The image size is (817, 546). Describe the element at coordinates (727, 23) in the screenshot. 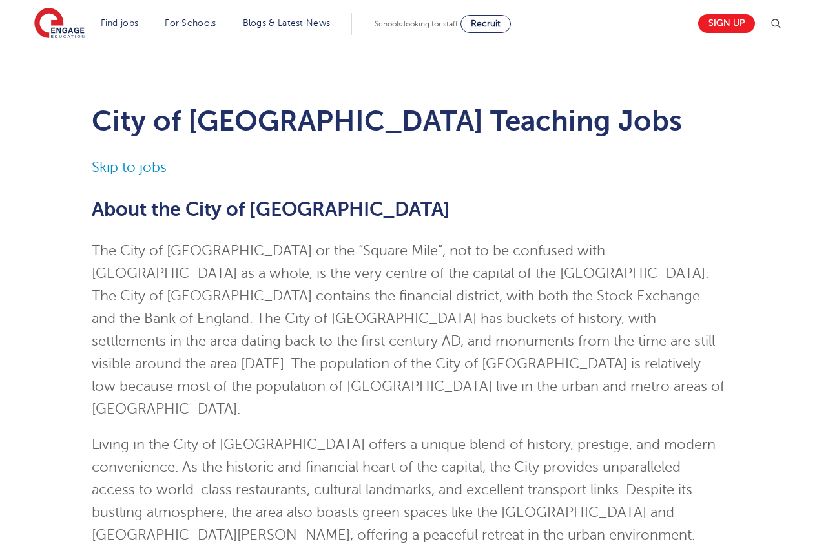

I see `a: Sign up` at that location.